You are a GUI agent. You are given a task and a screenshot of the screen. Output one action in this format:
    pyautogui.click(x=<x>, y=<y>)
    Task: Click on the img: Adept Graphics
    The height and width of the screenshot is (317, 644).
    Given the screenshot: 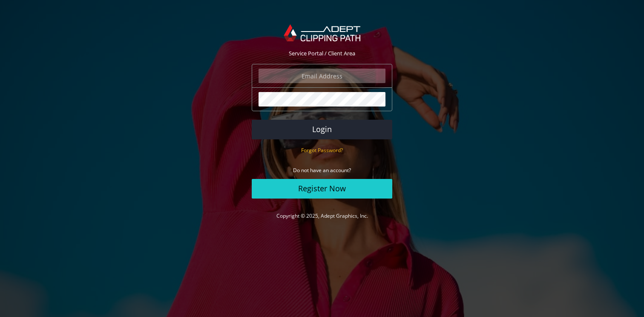 What is the action you would take?
    pyautogui.click(x=322, y=33)
    